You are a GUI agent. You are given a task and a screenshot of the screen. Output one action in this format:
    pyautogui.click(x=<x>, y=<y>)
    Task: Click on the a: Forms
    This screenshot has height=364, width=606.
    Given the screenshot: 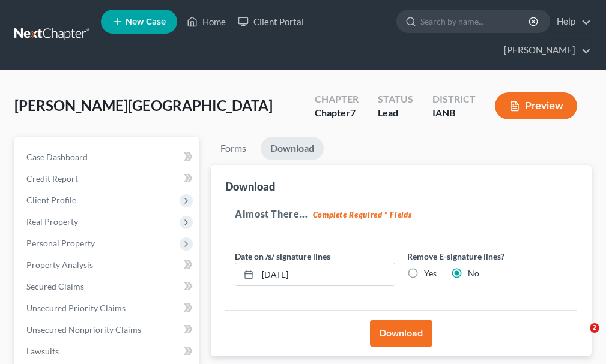 What is the action you would take?
    pyautogui.click(x=233, y=148)
    